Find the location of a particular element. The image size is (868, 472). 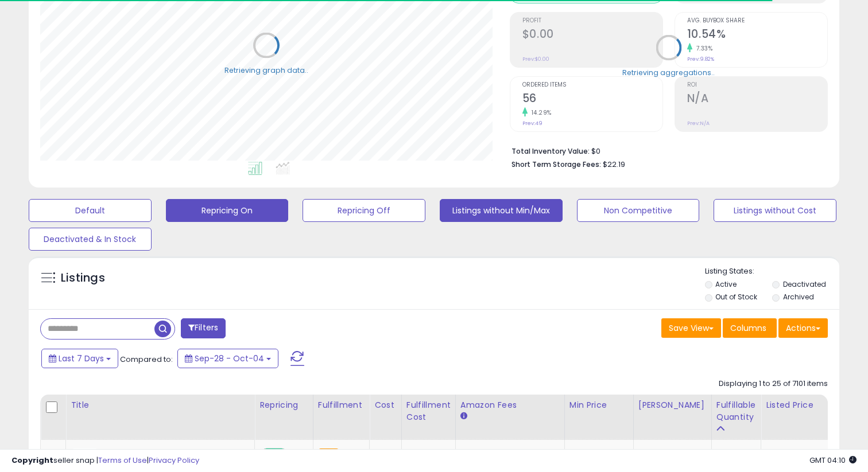

button: Filters is located at coordinates (204, 328).